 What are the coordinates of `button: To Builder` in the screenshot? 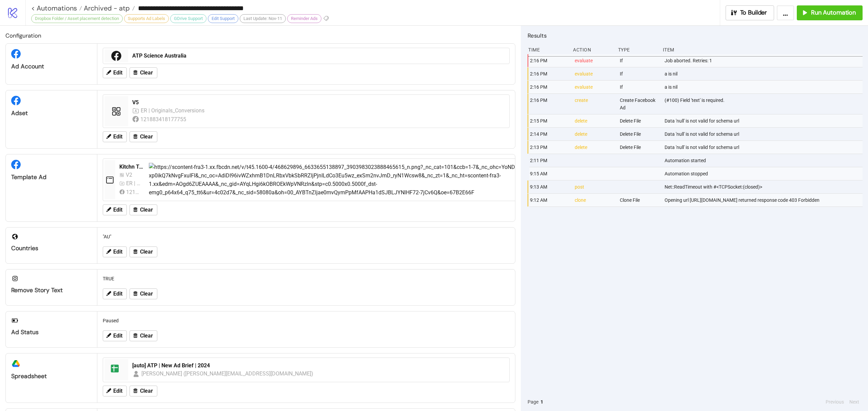 It's located at (750, 13).